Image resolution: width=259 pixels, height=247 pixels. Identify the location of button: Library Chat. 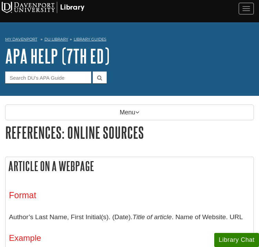
(236, 240).